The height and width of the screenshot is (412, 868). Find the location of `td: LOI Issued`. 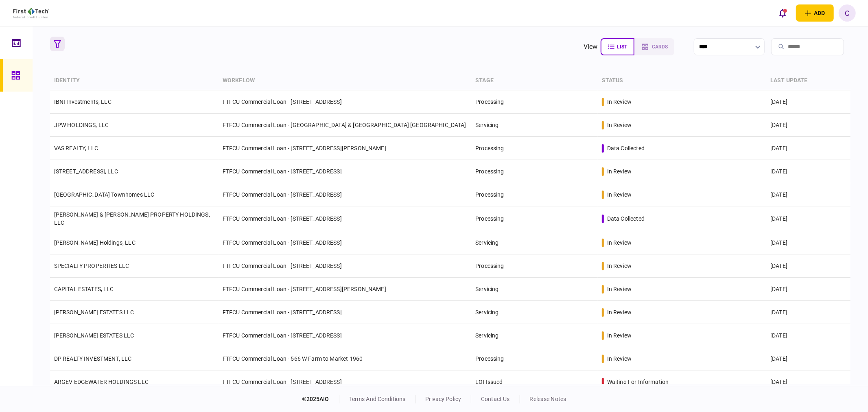

td: LOI Issued is located at coordinates (534, 382).